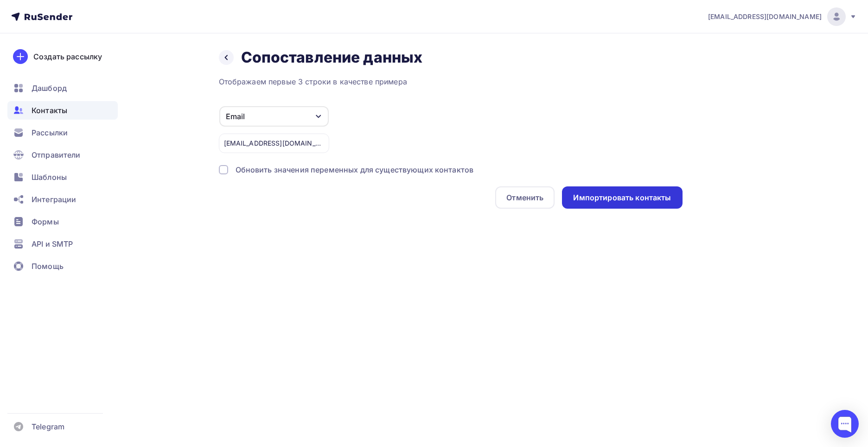 The height and width of the screenshot is (447, 868). I want to click on a: Дашборд, so click(63, 88).